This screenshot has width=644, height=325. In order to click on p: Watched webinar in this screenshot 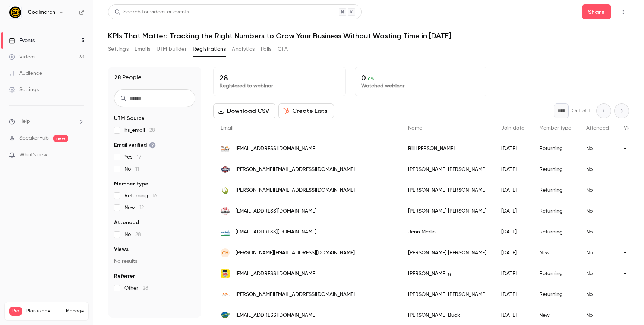, I will do `click(421, 86)`.